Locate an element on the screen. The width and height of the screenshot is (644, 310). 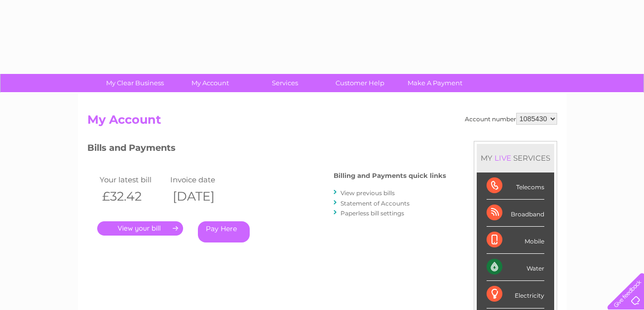
div: LIVE is located at coordinates (503, 158).